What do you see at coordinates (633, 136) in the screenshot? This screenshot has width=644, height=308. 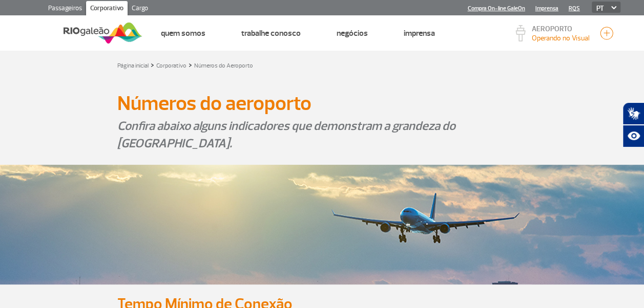 I see `button: Abrir recursos assistivos.` at bounding box center [633, 136].